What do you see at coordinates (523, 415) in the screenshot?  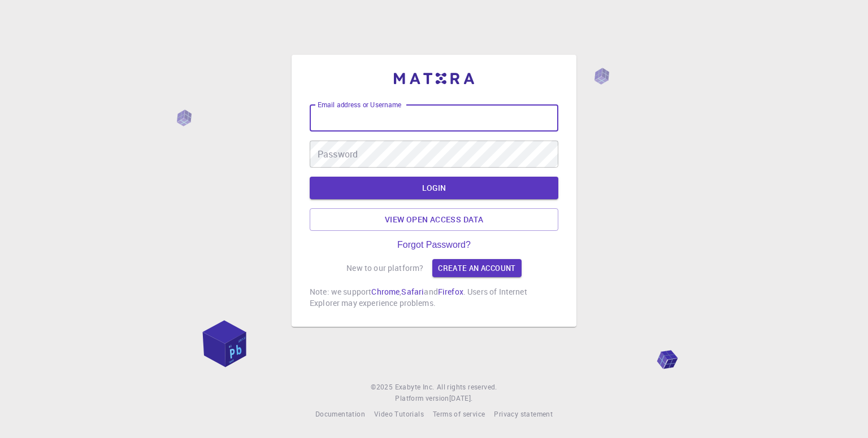 I see `a: Privacy statement` at bounding box center [523, 415].